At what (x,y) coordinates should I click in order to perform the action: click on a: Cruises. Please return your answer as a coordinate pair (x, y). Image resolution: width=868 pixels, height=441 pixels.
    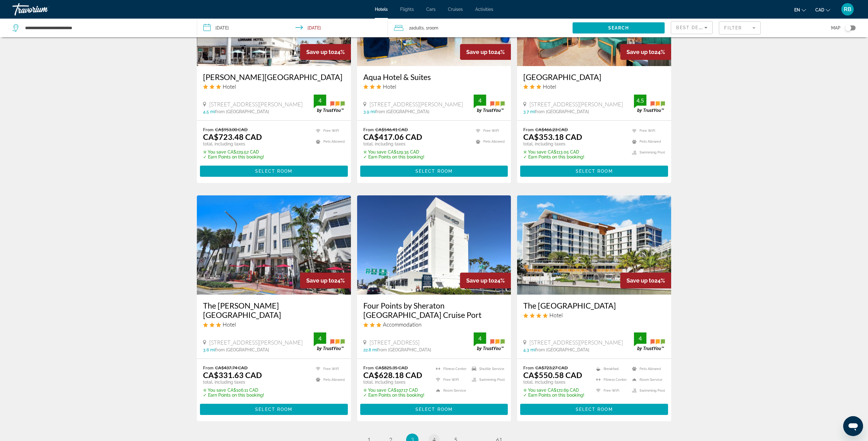
    Looking at the image, I should click on (455, 9).